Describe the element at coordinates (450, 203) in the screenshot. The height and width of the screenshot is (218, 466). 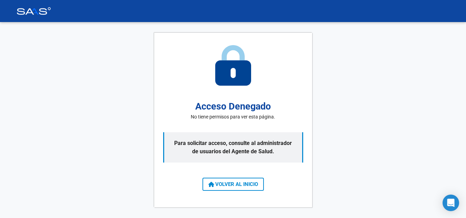
I see `div: Open Intercom Messenger` at that location.